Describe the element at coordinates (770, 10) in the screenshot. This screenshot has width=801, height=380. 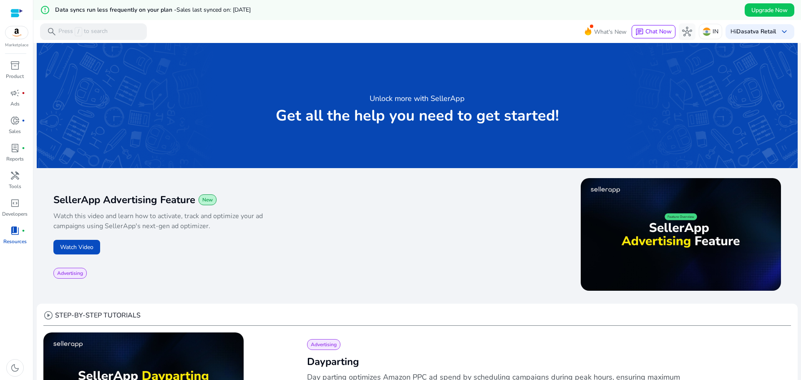
I see `button: Upgrade Now` at that location.